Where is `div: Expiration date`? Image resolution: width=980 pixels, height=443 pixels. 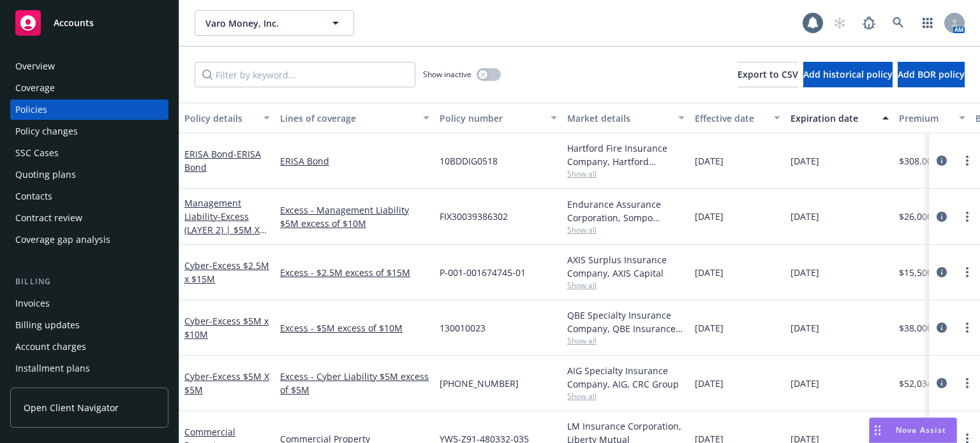 div: Expiration date is located at coordinates (833, 118).